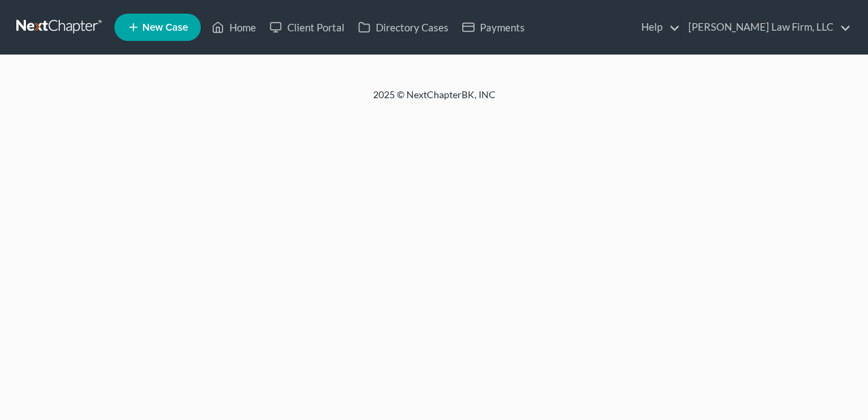 This screenshot has width=868, height=420. Describe the element at coordinates (494, 27) in the screenshot. I see `a: Payments` at that location.